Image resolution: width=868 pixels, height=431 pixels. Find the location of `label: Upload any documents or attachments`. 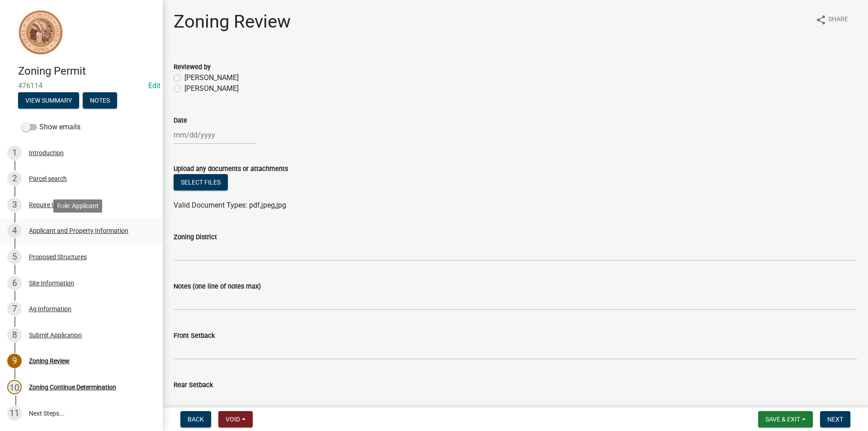

label: Upload any documents or attachments is located at coordinates (230, 169).